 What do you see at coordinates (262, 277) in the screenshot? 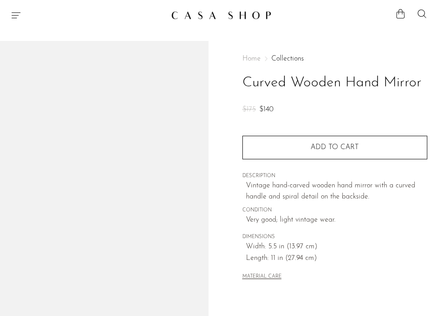
I see `button: MATERIAL CARE` at bounding box center [262, 277].